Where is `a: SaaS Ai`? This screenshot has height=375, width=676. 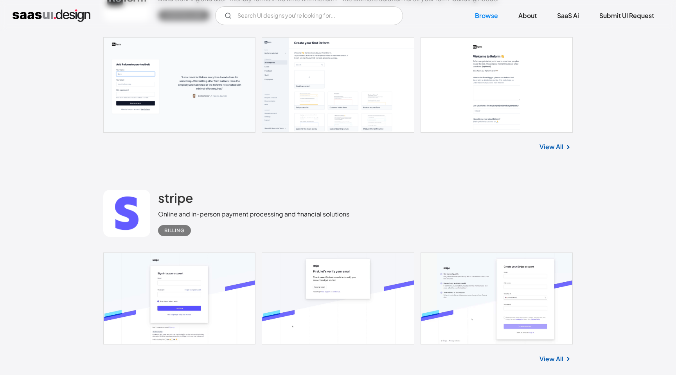
a: SaaS Ai is located at coordinates (568, 16).